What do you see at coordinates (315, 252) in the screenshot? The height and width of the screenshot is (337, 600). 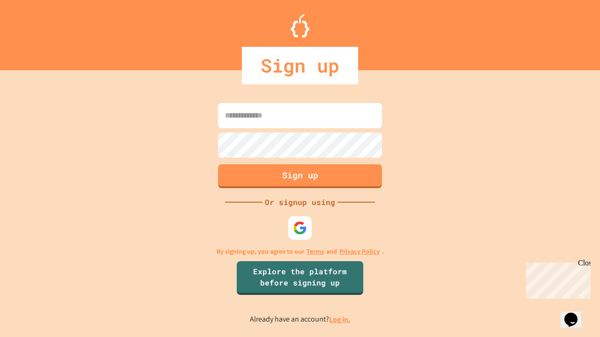 I see `a: Terms` at bounding box center [315, 252].